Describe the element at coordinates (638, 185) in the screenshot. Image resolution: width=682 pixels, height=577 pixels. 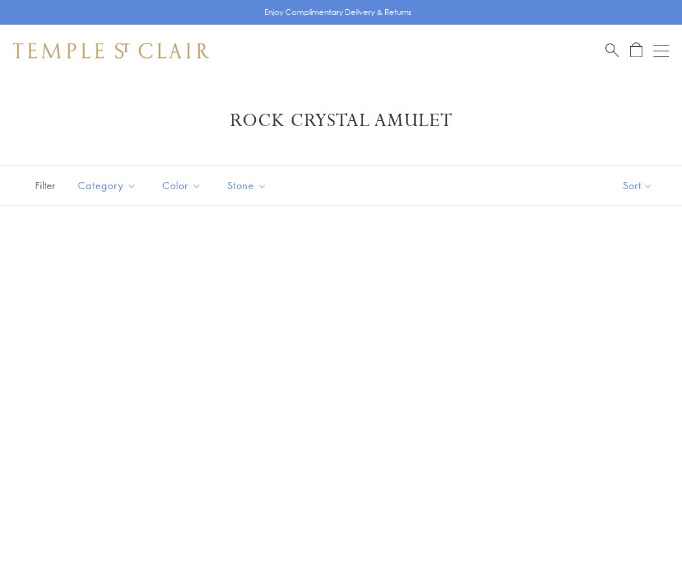
I see `button: Show sort by` at that location.